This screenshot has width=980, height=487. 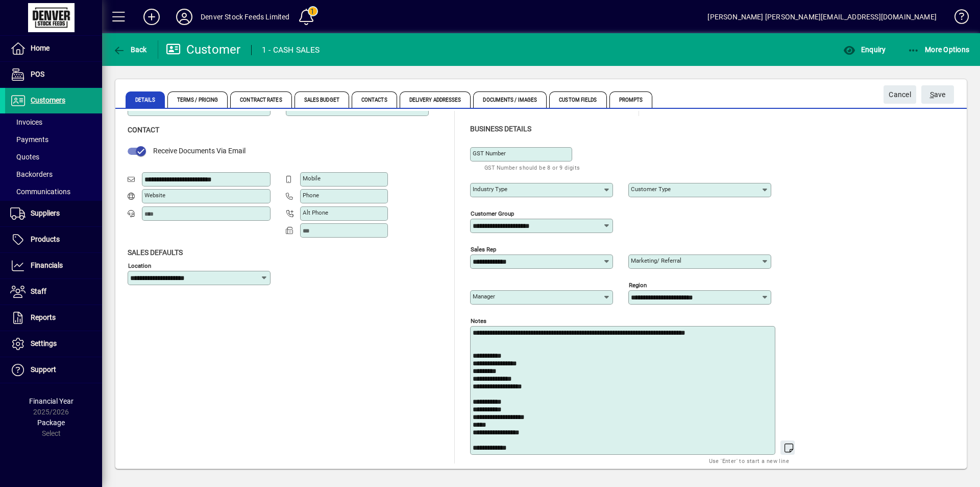 What do you see at coordinates (957, 18) in the screenshot?
I see `a: Knowledge Base` at bounding box center [957, 18].